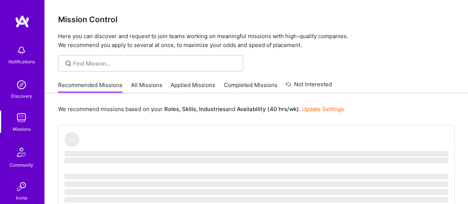 Image resolution: width=468 pixels, height=204 pixels. What do you see at coordinates (250, 87) in the screenshot?
I see `a: Completed Missions` at bounding box center [250, 87].